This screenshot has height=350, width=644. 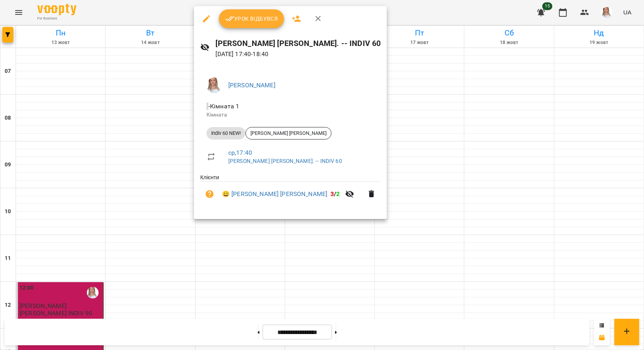 I want to click on a: ср , 17:40, so click(x=240, y=152).